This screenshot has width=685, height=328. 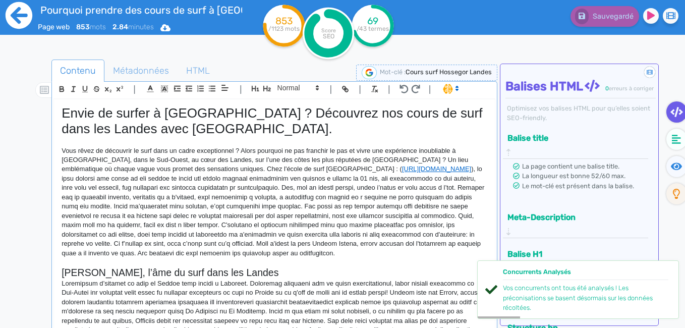 I want to click on p: Vous rêvez de découvrir le surf dans un cadre exceptionnel ? Alors pourquoi ne pas franchir le pa..., so click(x=274, y=202).